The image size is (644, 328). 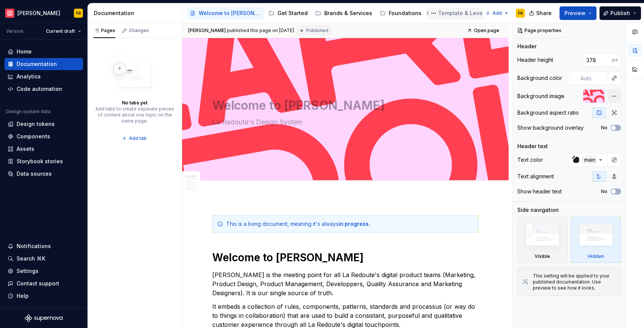 What do you see at coordinates (487, 31) in the screenshot?
I see `span: Open page` at bounding box center [487, 31].